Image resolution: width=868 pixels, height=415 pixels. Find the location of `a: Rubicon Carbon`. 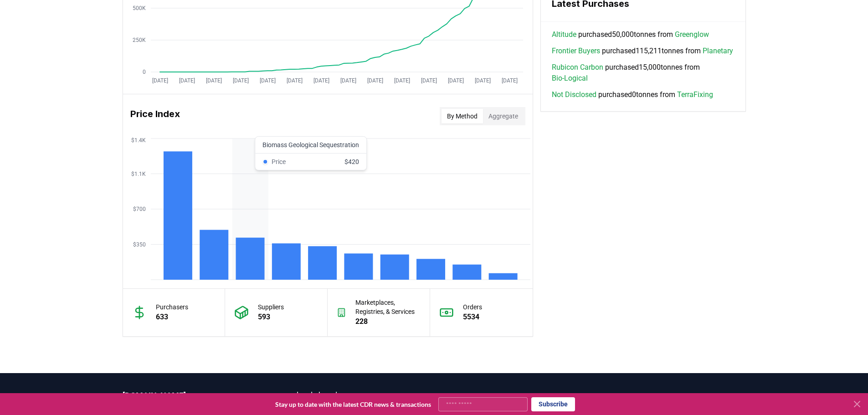

a: Rubicon Carbon is located at coordinates (577, 68).